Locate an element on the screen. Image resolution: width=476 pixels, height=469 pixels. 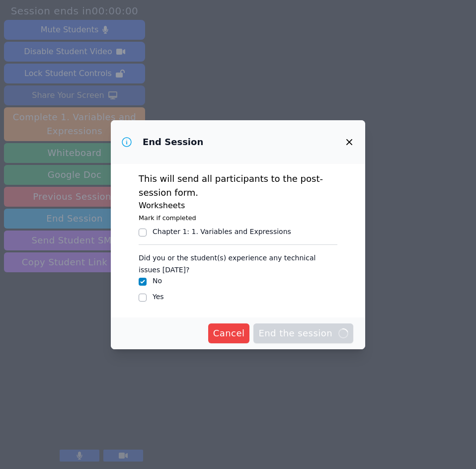
h3: End Session is located at coordinates (173, 142).